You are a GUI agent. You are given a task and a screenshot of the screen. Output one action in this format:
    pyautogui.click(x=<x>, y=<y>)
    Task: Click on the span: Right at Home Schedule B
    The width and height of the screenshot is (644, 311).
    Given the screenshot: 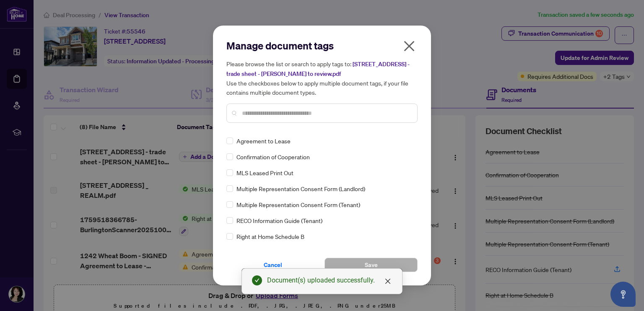 What is the action you would take?
    pyautogui.click(x=271, y=237)
    